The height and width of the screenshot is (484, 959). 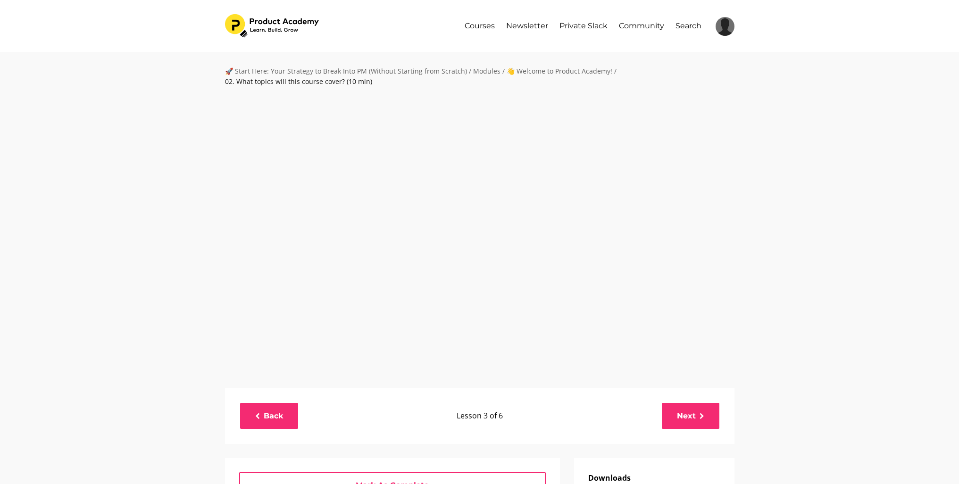 What do you see at coordinates (642, 26) in the screenshot?
I see `a: Community` at bounding box center [642, 26].